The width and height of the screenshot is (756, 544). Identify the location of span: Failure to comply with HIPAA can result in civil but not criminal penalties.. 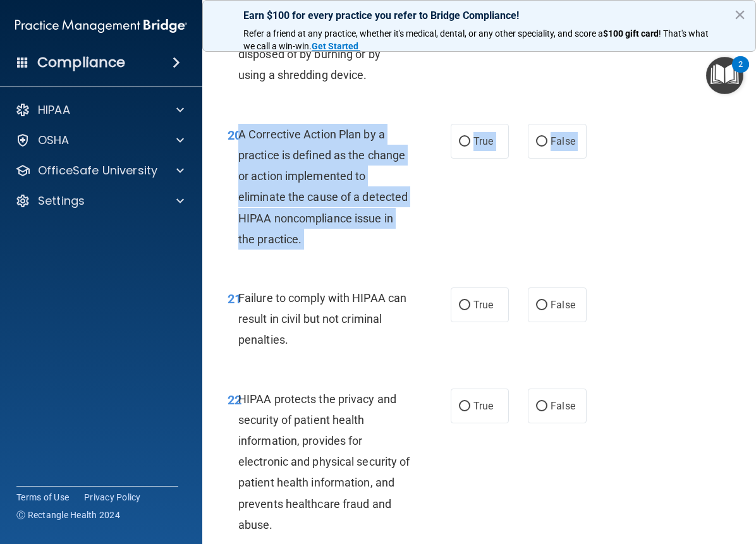
(322, 318).